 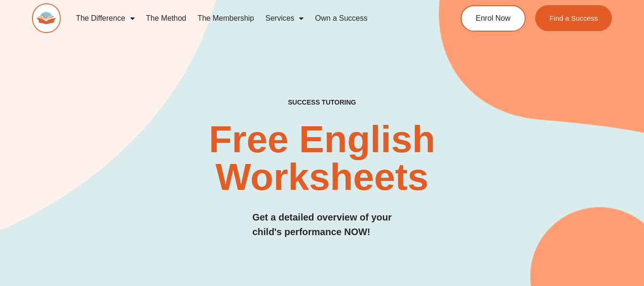 I want to click on a: Services, so click(x=285, y=19).